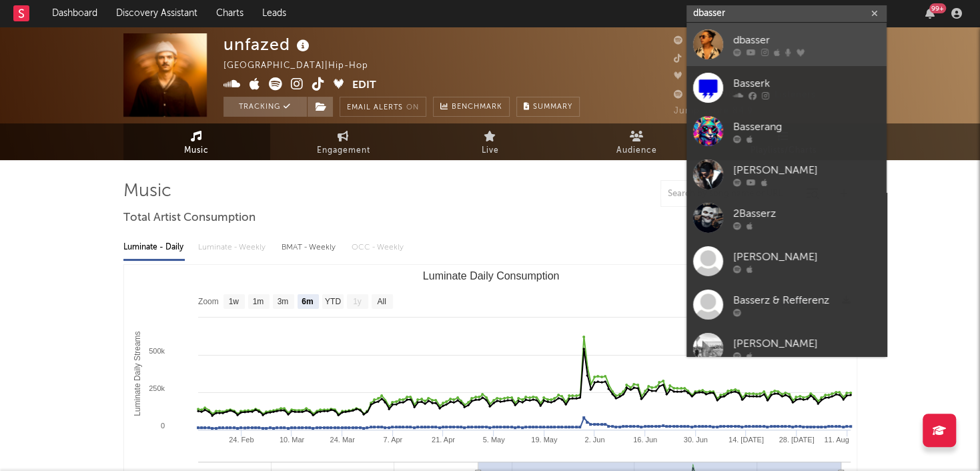 The image size is (980, 471). I want to click on em: On, so click(413, 107).